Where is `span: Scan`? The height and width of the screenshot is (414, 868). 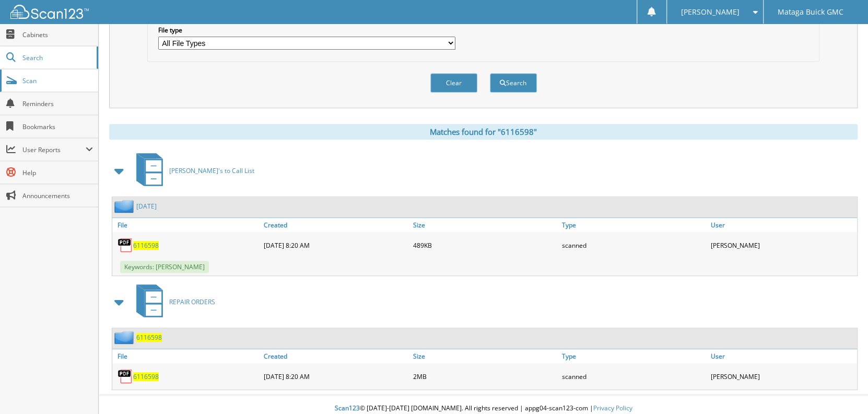
span: Scan is located at coordinates (58, 81).